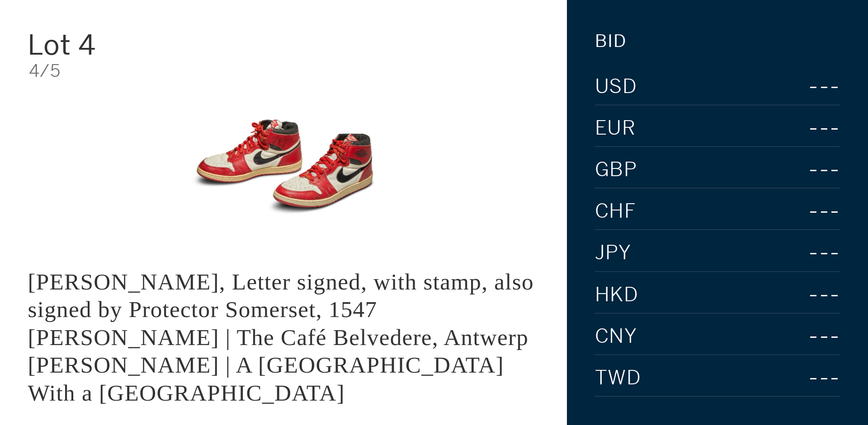 This screenshot has height=425, width=868. I want to click on span: HKD, so click(616, 295).